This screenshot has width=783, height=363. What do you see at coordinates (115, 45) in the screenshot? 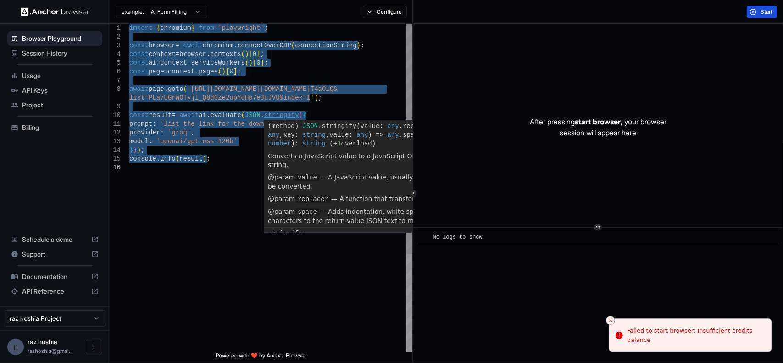
I see `div: 3` at bounding box center [115, 45].